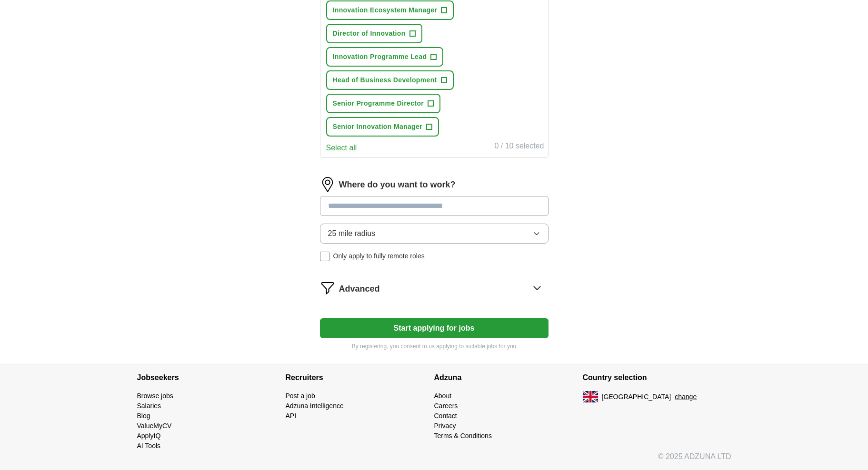 The height and width of the screenshot is (470, 868). Describe the element at coordinates (149, 446) in the screenshot. I see `a: AI Tools` at that location.